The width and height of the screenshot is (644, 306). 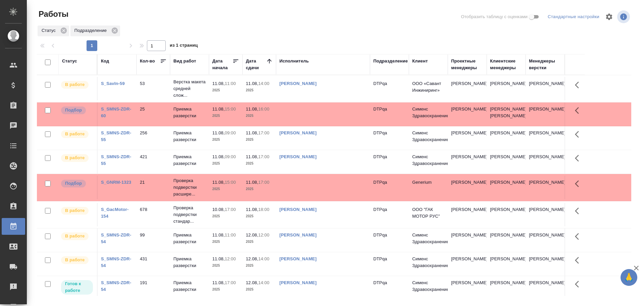 What do you see at coordinates (420, 61) in the screenshot?
I see `div: Клиент` at bounding box center [420, 61].